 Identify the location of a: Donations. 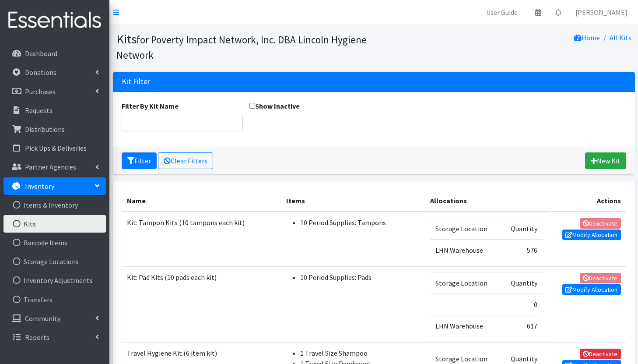
(55, 72).